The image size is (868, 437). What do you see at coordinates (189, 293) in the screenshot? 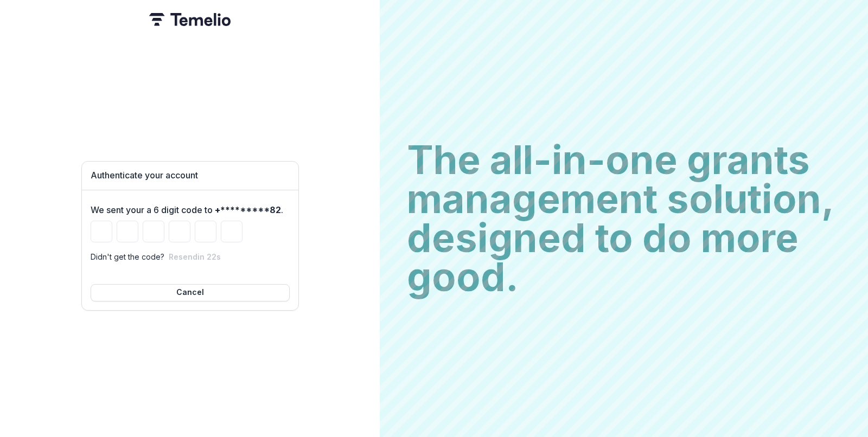
I see `button: Cancel` at bounding box center [189, 293].